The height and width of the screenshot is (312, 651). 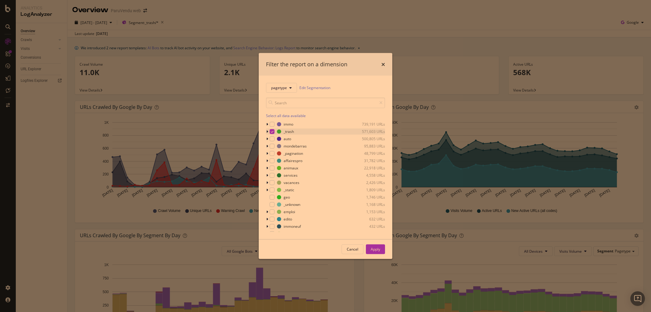 I want to click on div: Select all data available, so click(x=326, y=115).